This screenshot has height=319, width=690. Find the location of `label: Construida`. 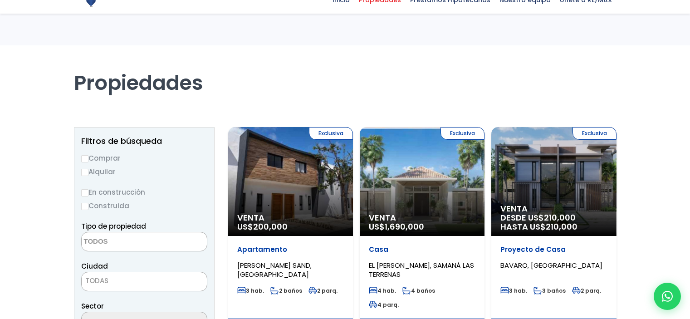

label: Construida is located at coordinates (144, 205).